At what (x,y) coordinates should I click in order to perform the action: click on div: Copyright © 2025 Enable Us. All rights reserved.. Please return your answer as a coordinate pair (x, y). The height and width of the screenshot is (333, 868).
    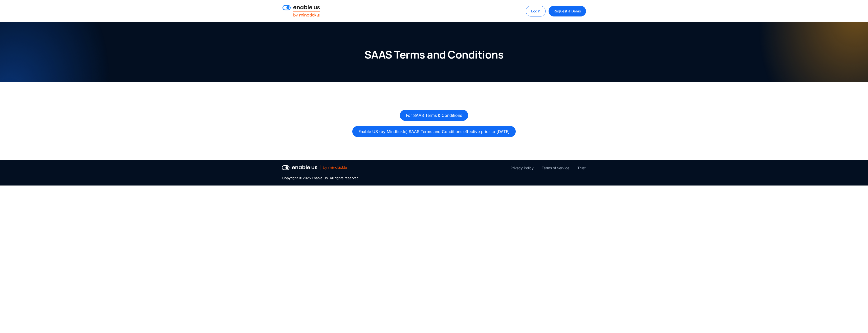
    Looking at the image, I should click on (321, 178).